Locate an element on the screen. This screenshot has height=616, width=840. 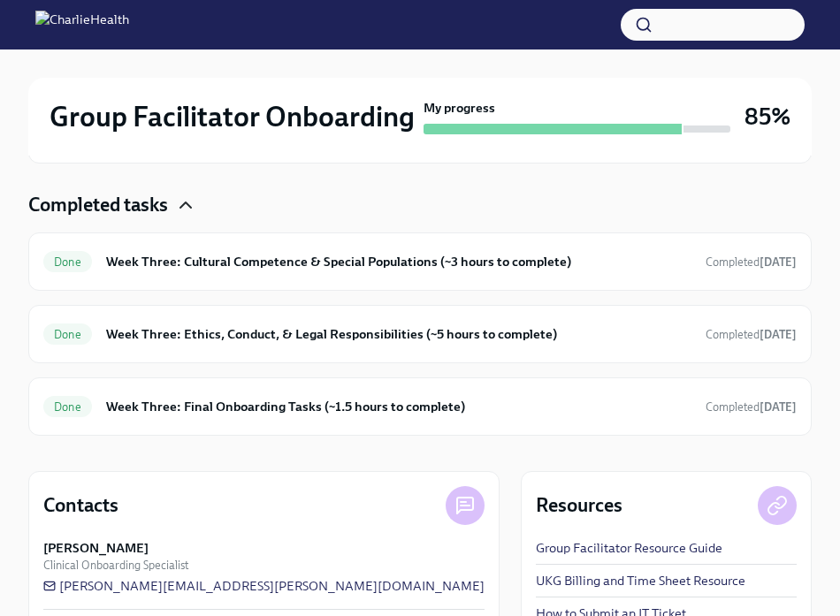
span: September 28th, 2025 15:21 is located at coordinates (751, 406).